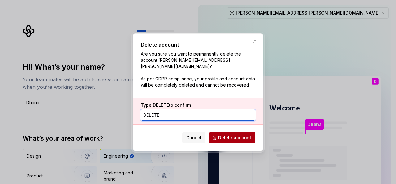 The width and height of the screenshot is (396, 184). Describe the element at coordinates (194, 137) in the screenshot. I see `span: Cancel` at that location.